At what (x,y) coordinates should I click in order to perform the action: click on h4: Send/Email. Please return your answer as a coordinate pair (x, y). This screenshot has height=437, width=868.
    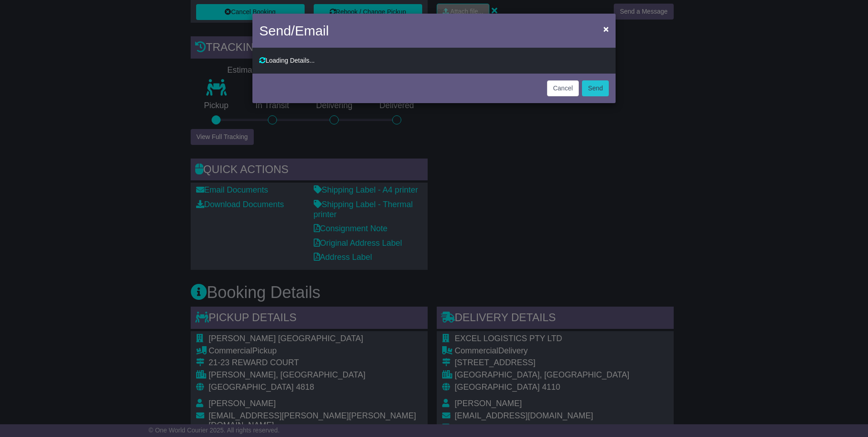
    Looking at the image, I should click on (293, 31).